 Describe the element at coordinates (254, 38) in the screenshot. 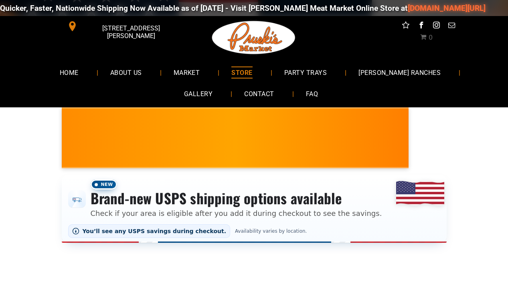

I see `img: Pruski-s+Market+HQ+Logo2-1920w.png` at that location.